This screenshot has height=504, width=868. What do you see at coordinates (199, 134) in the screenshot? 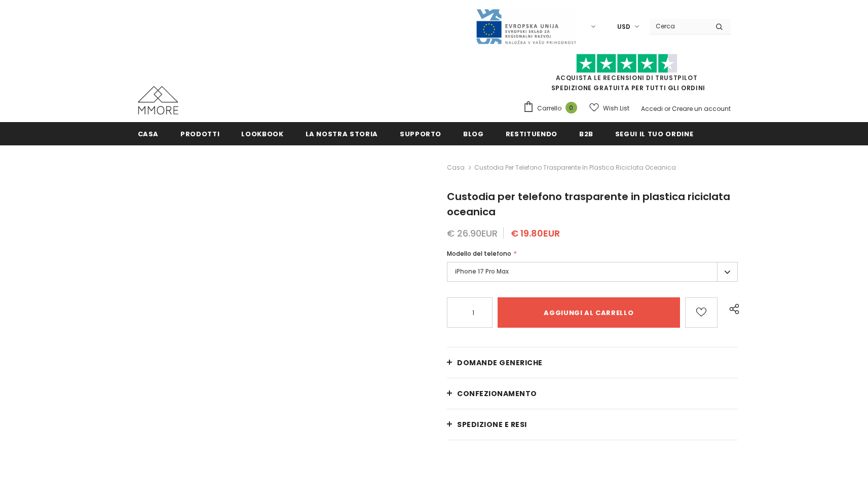
I see `span: Prodotti` at bounding box center [199, 134].